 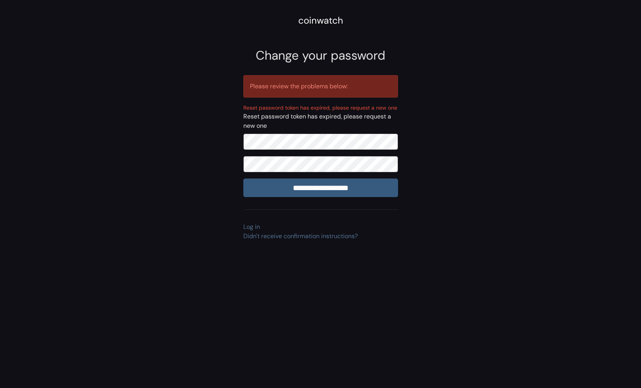 What do you see at coordinates (321, 86) in the screenshot?
I see `div: Please review the problems below:` at bounding box center [321, 86].